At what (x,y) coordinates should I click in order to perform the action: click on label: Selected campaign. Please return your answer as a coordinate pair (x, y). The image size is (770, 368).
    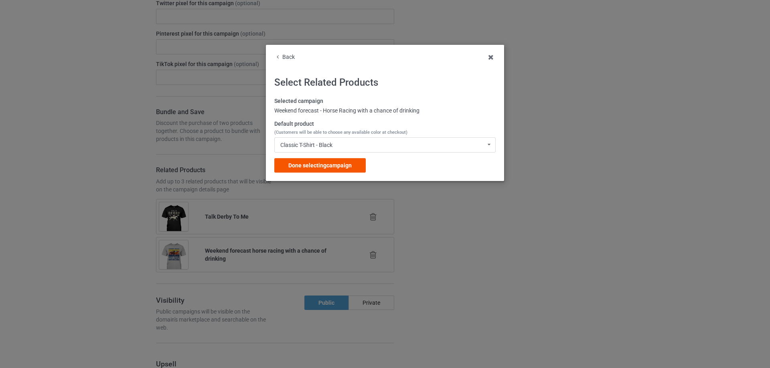
    Looking at the image, I should click on (385, 101).